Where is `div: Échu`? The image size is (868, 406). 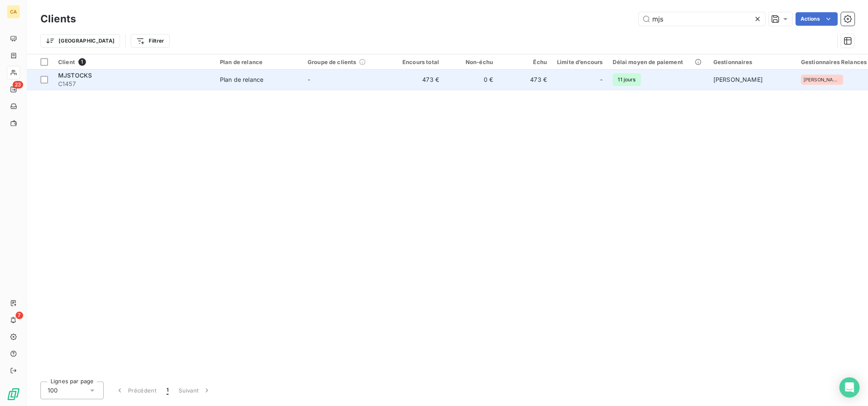 div: Échu is located at coordinates (525, 62).